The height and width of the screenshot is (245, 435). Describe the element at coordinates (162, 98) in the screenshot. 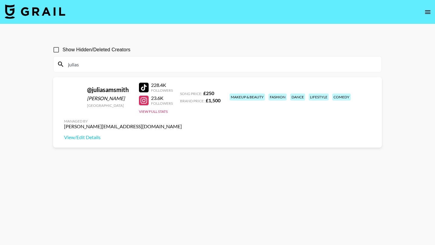

I see `div: 23.6K` at that location.